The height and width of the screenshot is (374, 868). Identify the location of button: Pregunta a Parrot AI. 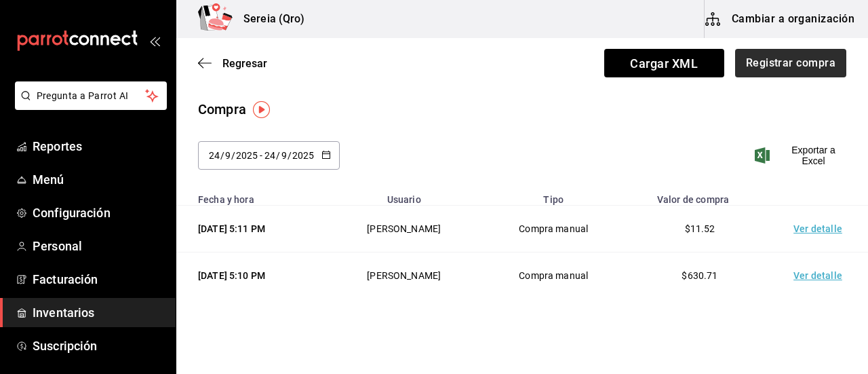
(91, 95).